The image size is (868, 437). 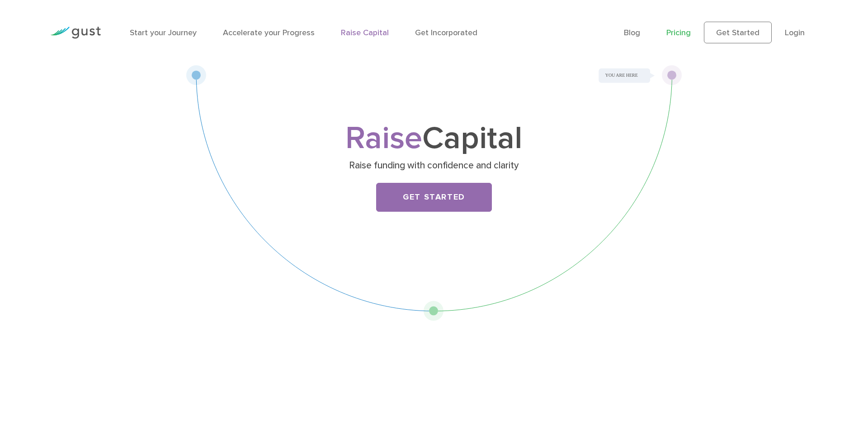 I want to click on a: Pricing, so click(x=678, y=32).